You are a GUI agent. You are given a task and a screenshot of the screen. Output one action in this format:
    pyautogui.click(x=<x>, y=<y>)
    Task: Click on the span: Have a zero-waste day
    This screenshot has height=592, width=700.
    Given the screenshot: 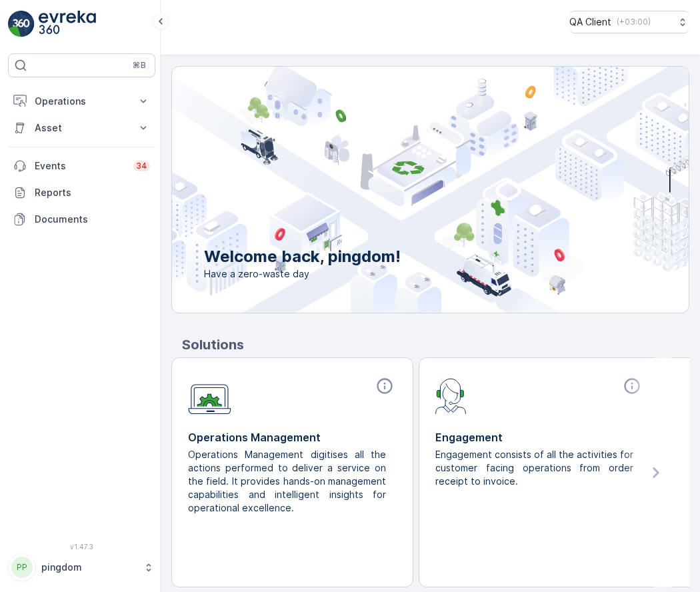 What is the action you would take?
    pyautogui.click(x=302, y=274)
    